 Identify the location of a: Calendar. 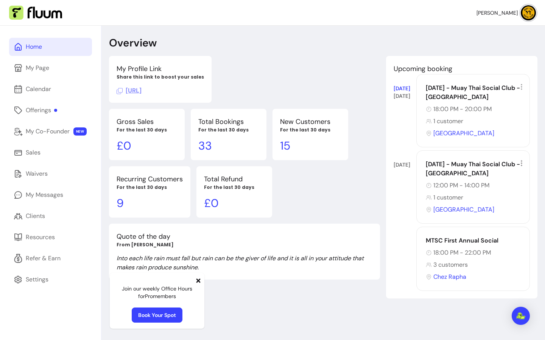
(50, 89).